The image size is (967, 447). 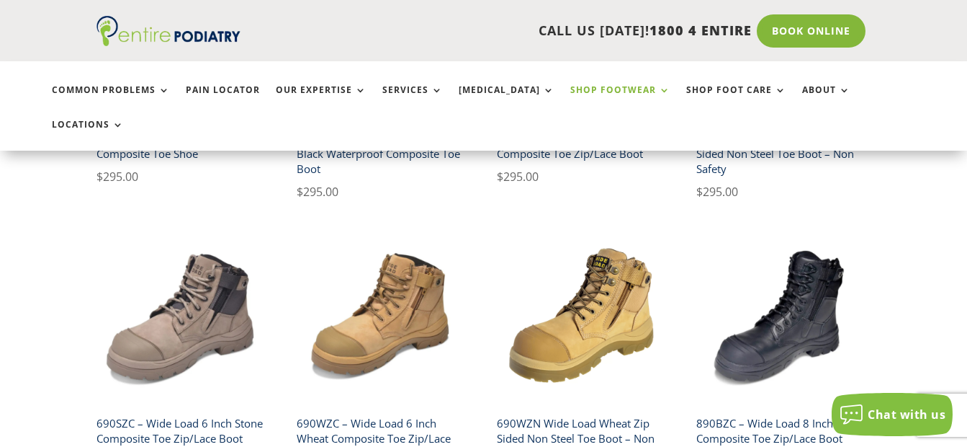 I want to click on h2: 690BZN Wide Load Black Zip Sided Non Steel Toe Boot – Non Safety, so click(x=782, y=154).